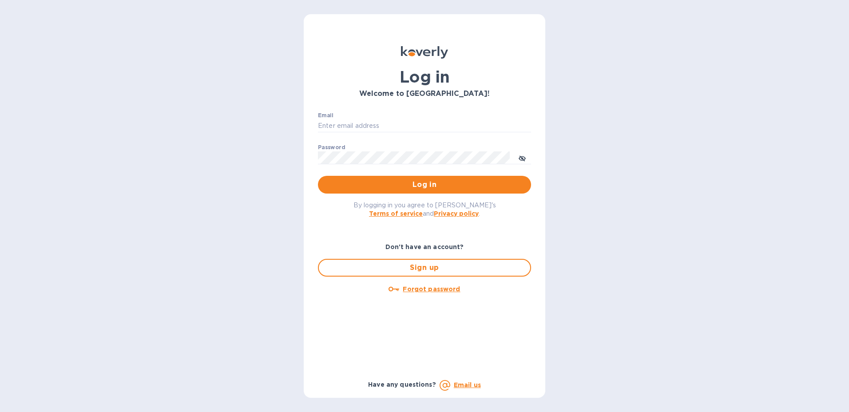  Describe the element at coordinates (331, 147) in the screenshot. I see `label: Password` at that location.